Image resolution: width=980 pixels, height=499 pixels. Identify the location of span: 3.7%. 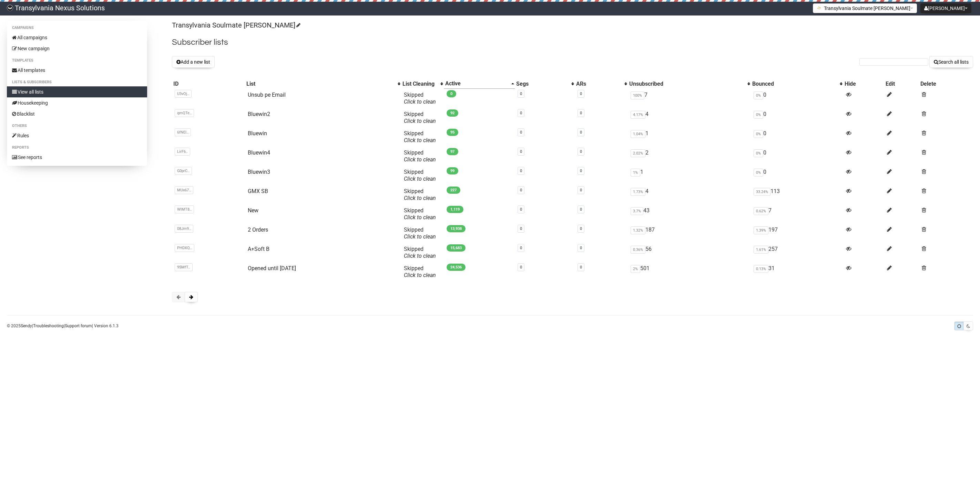
(637, 211).